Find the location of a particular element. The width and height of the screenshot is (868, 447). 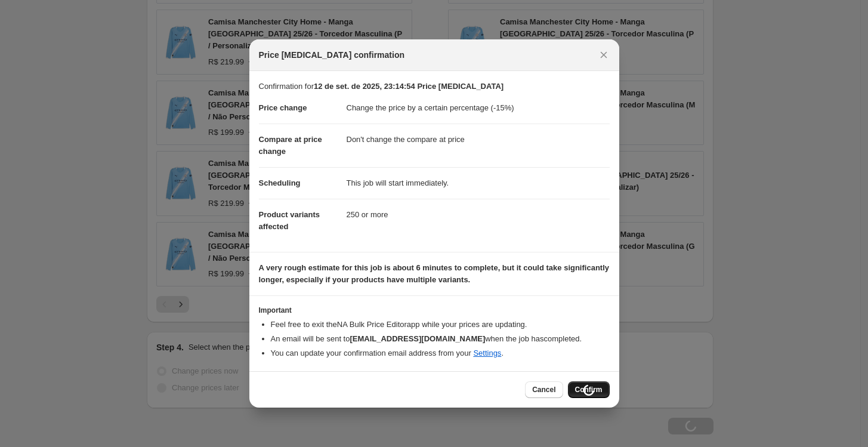

dd: This job will start immediately. is located at coordinates (478, 183).